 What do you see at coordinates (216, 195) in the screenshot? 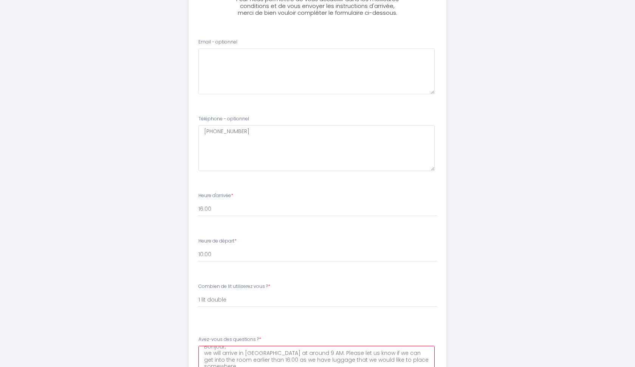
I see `label: Heure d'arrivée` at bounding box center [216, 195].